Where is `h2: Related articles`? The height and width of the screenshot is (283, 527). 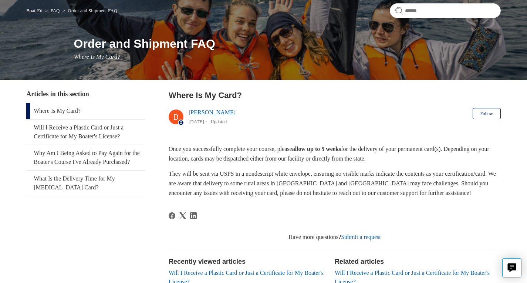 h2: Related articles is located at coordinates (418, 262).